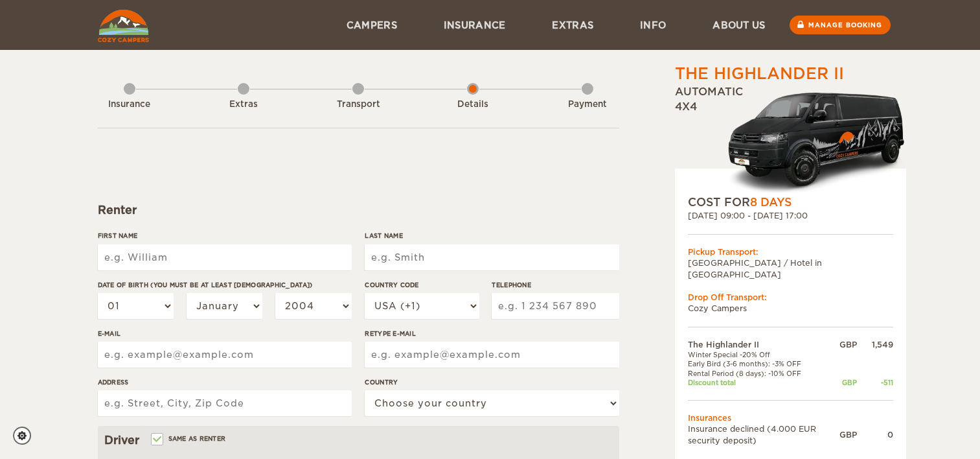  I want to click on label: Last Name, so click(491, 235).